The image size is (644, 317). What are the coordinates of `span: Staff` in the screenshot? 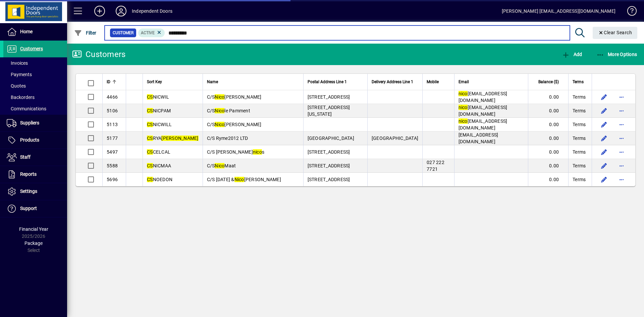 It's located at (25, 157).